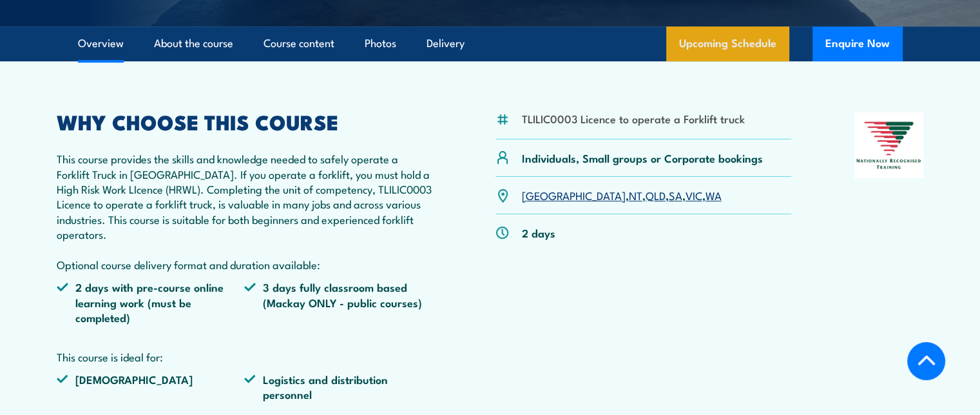 This screenshot has width=980, height=415. What do you see at coordinates (728, 43) in the screenshot?
I see `a: Upcoming Schedule` at bounding box center [728, 43].